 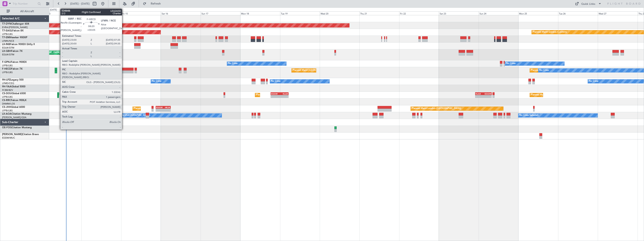 I want to click on button: Refresh, so click(x=153, y=3).